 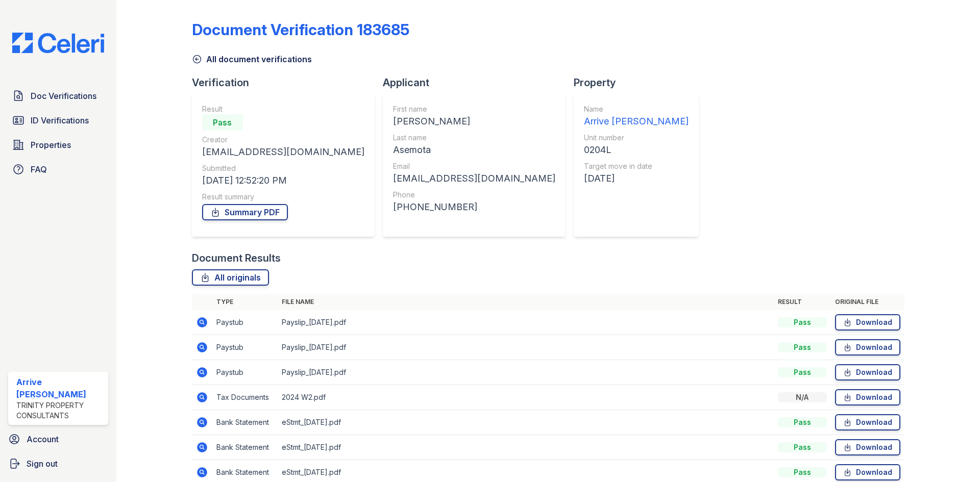 What do you see at coordinates (803, 302) in the screenshot?
I see `th: Result` at bounding box center [803, 302].